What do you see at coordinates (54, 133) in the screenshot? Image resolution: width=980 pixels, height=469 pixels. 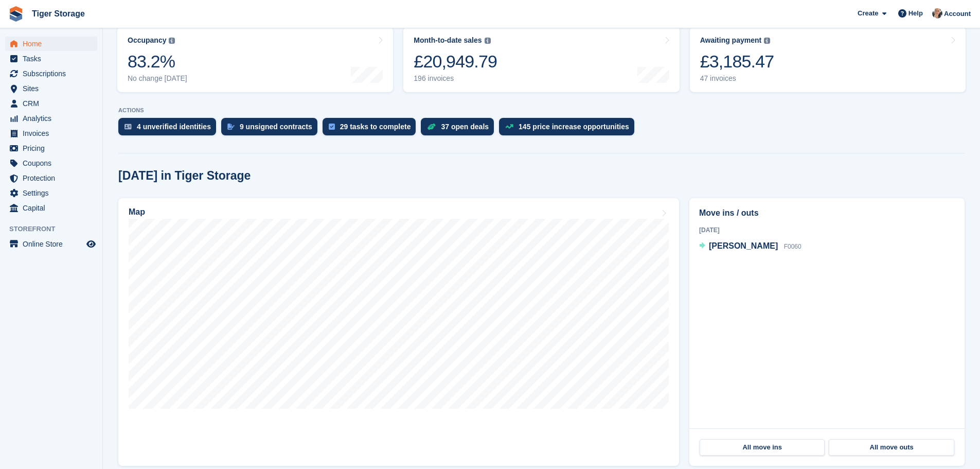 I see `span: Invoices` at bounding box center [54, 133].